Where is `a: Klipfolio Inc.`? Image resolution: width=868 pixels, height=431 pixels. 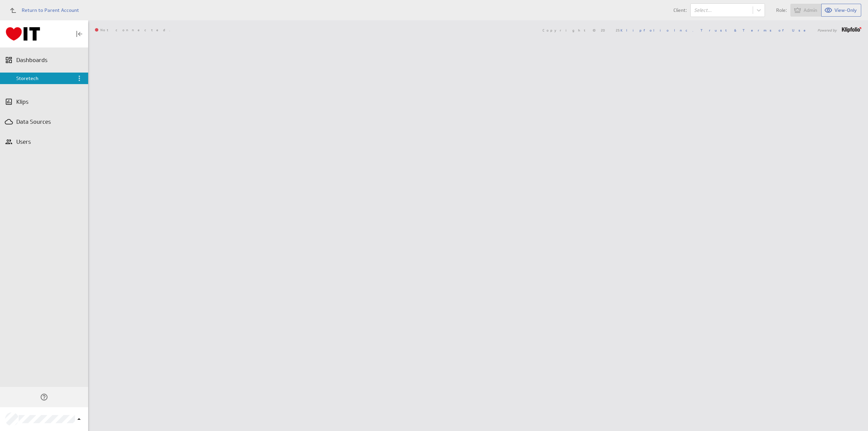
a: Klipfolio Inc. is located at coordinates (657, 30).